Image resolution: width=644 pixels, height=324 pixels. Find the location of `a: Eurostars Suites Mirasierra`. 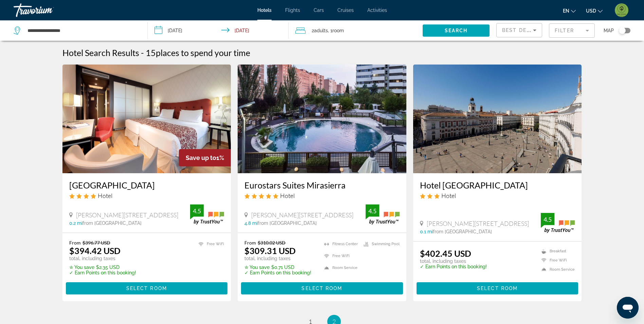

a: Eurostars Suites Mirasierra is located at coordinates (322, 185).